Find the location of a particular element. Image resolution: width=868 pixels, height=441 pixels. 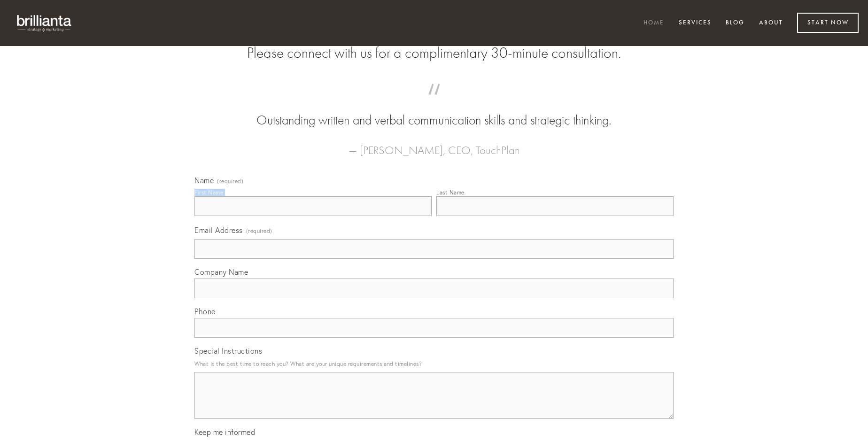

div: First Name is located at coordinates (208, 192).